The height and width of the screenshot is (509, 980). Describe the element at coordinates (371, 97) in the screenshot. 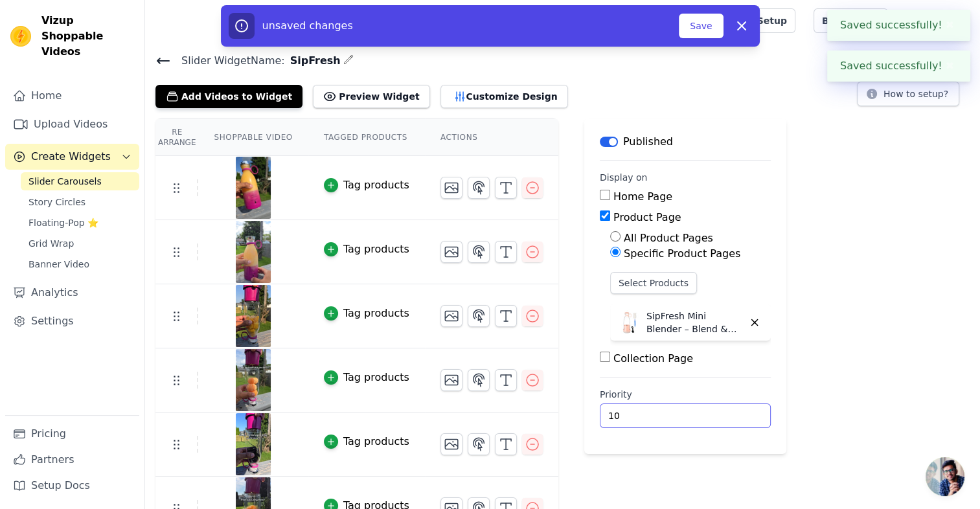

I see `button: Preview Widget` at that location.